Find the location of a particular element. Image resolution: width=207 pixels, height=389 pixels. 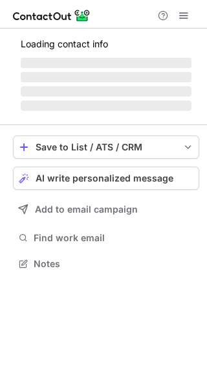

img: ContactOut v5.3.10 is located at coordinates (52, 16).